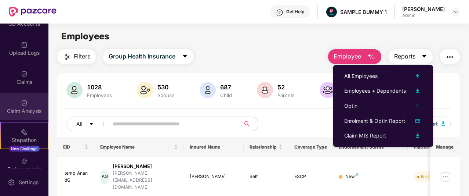 This screenshot has height=196, width=469. I want to click on div: temp_AnandG, so click(77, 177).